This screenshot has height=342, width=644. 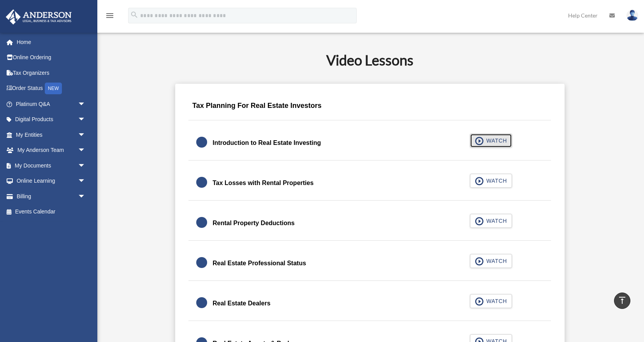 I want to click on a: Real Estate Dealers WATCH, so click(x=369, y=304).